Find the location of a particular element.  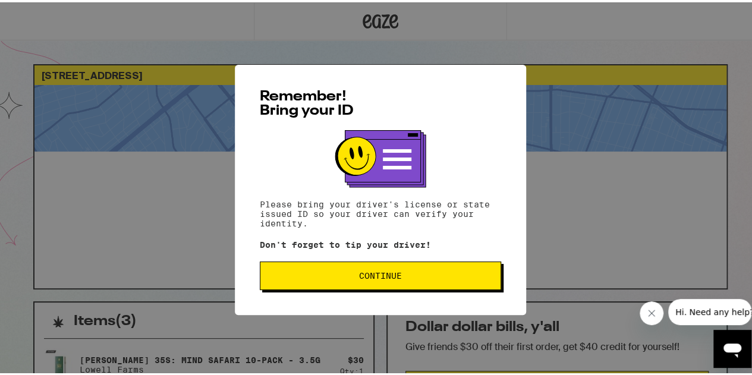

p: Don't forget to tip your driver! is located at coordinates (380, 242).